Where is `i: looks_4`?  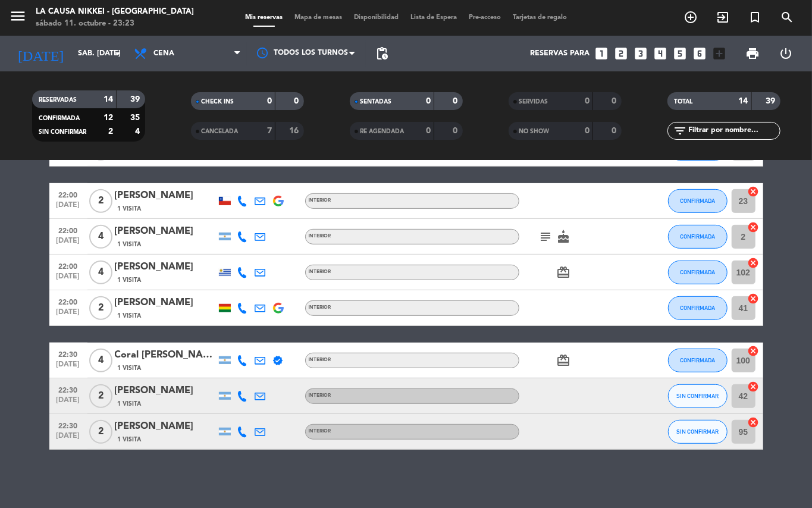 i: looks_4 is located at coordinates (661, 54).